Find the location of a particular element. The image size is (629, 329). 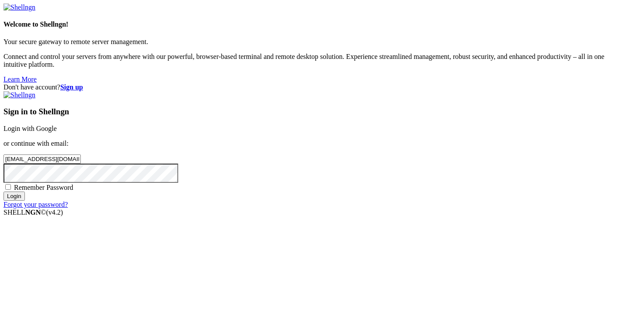

a: Learn More is located at coordinates (20, 79).